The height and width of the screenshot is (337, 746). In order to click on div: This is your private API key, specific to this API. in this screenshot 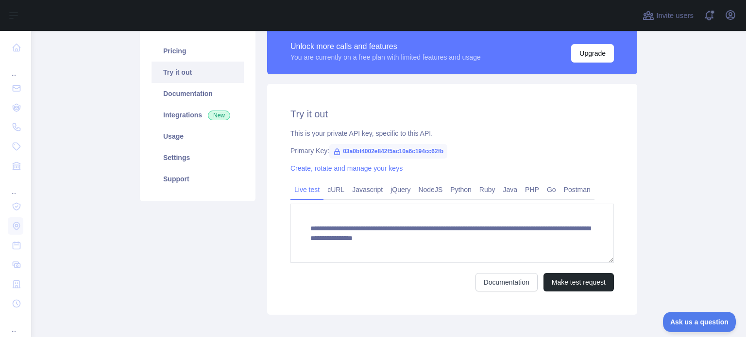, I will do `click(452, 134)`.